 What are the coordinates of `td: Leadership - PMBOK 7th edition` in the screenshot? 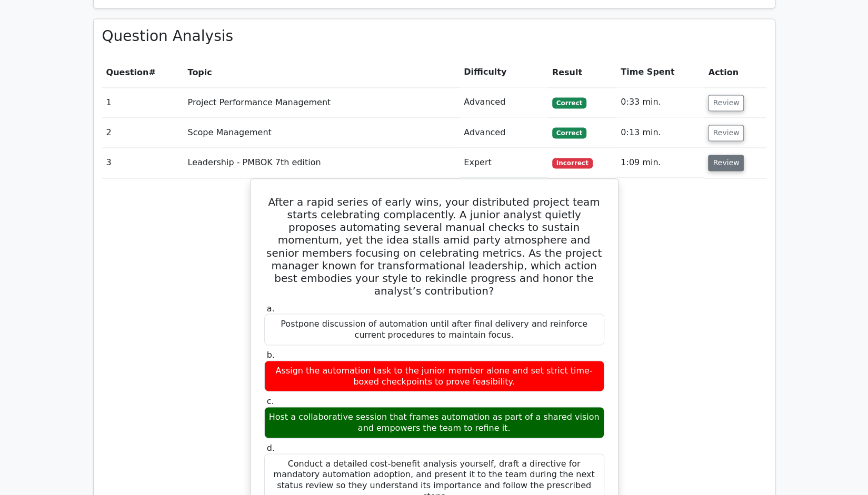 It's located at (321, 163).